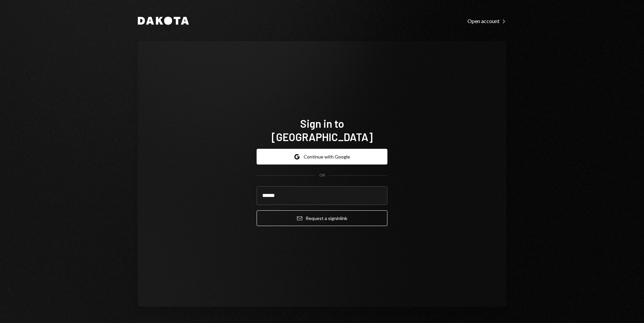 This screenshot has width=644, height=323. I want to click on div: Open account, so click(487, 21).